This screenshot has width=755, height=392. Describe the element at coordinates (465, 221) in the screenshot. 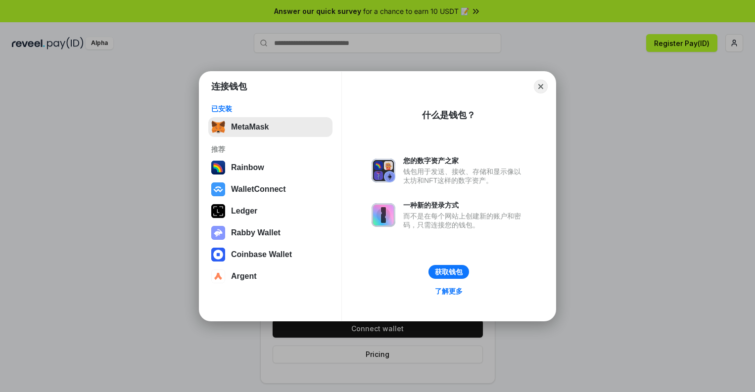

I see `div: 而不是在每个网站上创建新的账户和密码，只需连接您的钱包。` at that location.